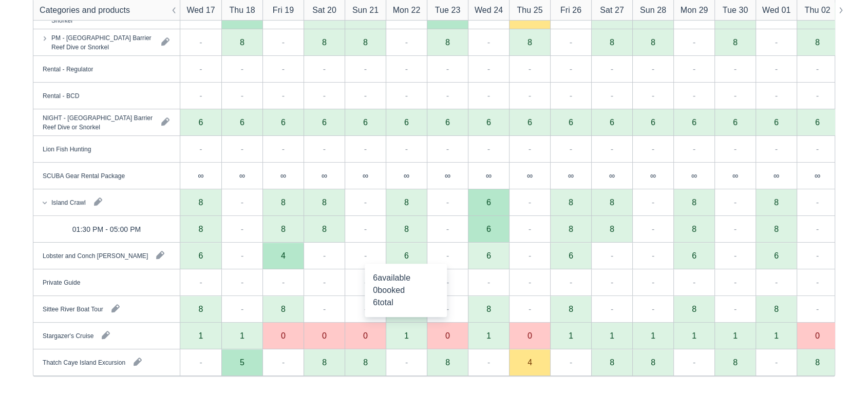 This screenshot has width=868, height=396. I want to click on div: Sat 27, so click(612, 10).